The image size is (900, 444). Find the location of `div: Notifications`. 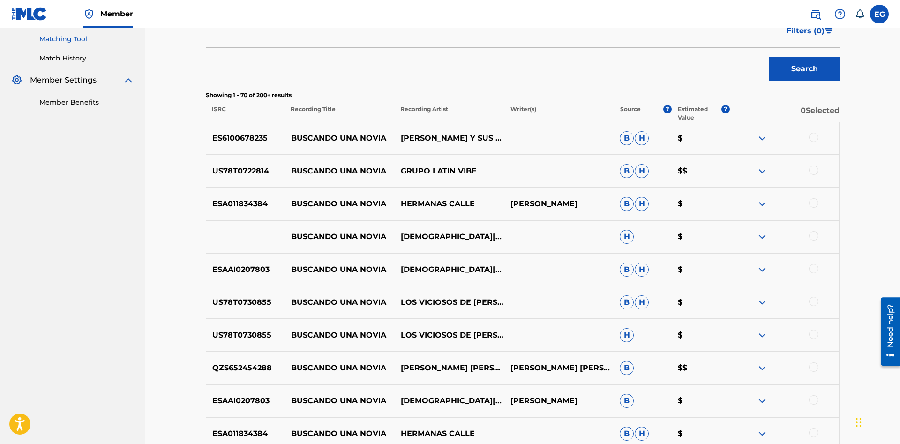

div: Notifications is located at coordinates (860, 14).